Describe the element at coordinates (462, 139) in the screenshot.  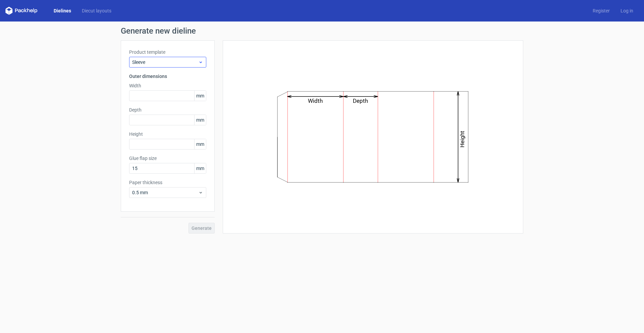
I see `text: Height` at that location.